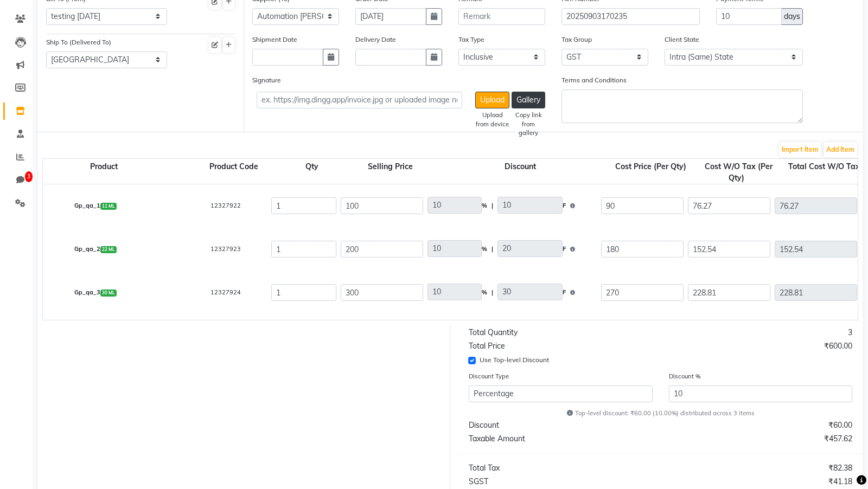 Image resolution: width=868 pixels, height=489 pixels. Describe the element at coordinates (577, 39) in the screenshot. I see `label: Tax Group` at that location.